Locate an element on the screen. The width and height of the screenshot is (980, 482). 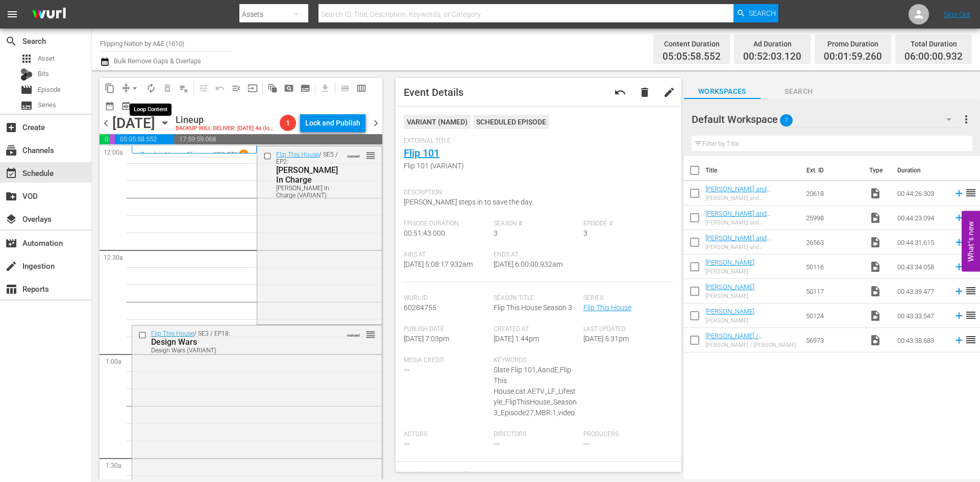
a: Flip 101 is located at coordinates (422, 154).